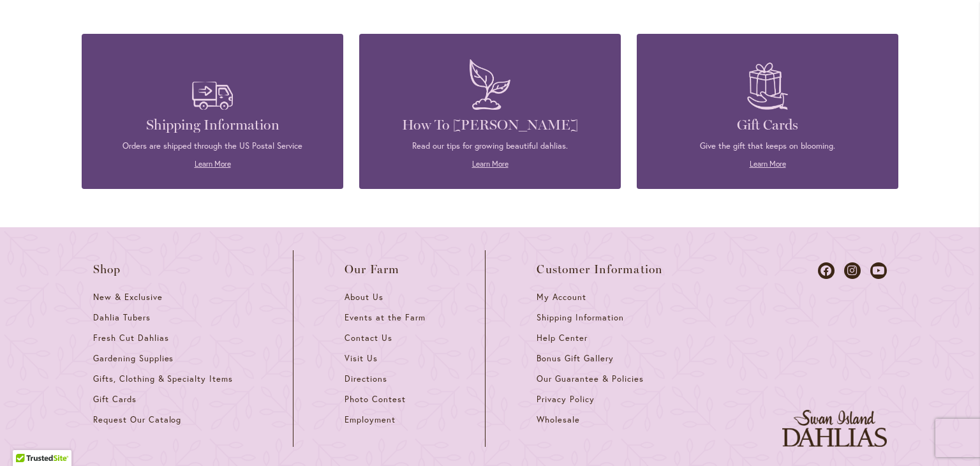 This screenshot has width=980, height=466. I want to click on span: About Us, so click(363, 297).